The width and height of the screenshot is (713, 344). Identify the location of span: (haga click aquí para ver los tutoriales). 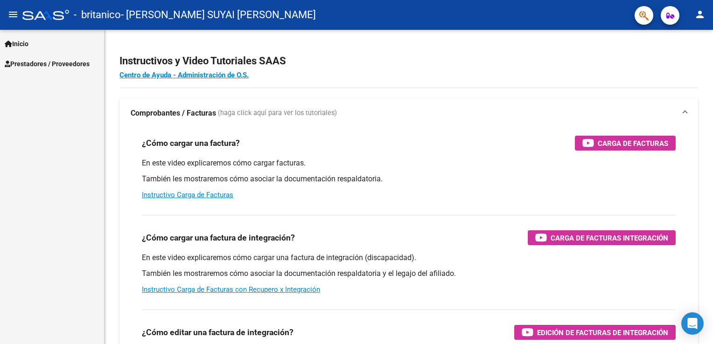
(277, 113).